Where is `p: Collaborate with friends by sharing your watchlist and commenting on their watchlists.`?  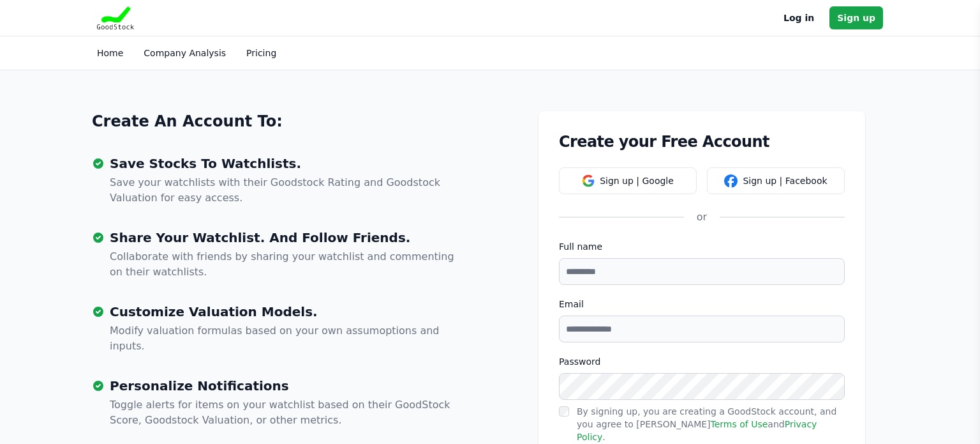
p: Collaborate with friends by sharing your watchlist and commenting on their watchlists. is located at coordinates (287, 264).